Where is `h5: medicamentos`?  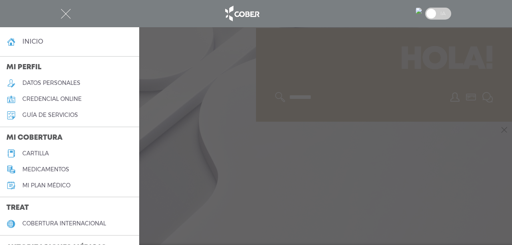 h5: medicamentos is located at coordinates (46, 169).